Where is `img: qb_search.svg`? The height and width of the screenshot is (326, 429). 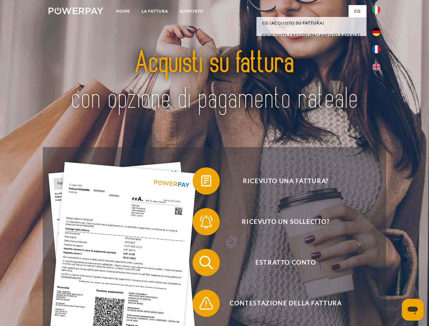
img: qb_search.svg is located at coordinates (206, 263).